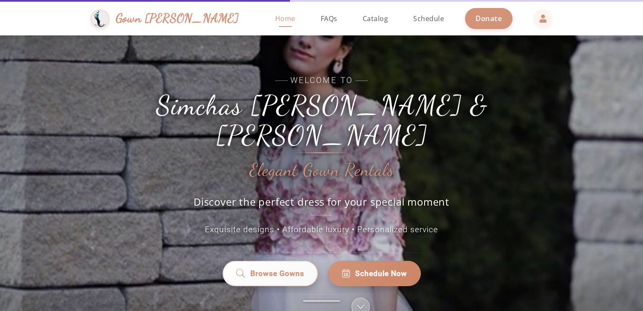 The height and width of the screenshot is (311, 643). I want to click on span: Schedule, so click(428, 19).